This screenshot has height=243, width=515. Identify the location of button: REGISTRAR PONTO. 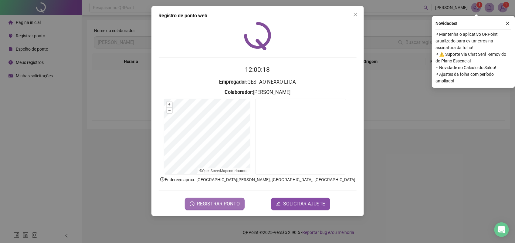
(215, 204).